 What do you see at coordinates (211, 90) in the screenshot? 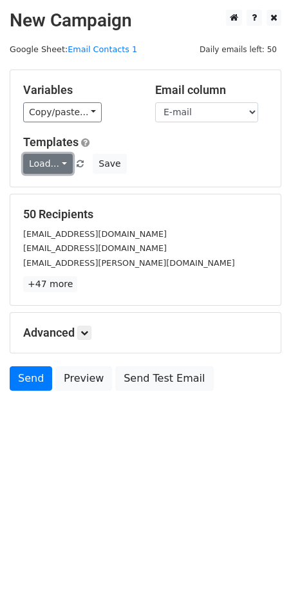
I see `h5: Email column` at bounding box center [211, 90].